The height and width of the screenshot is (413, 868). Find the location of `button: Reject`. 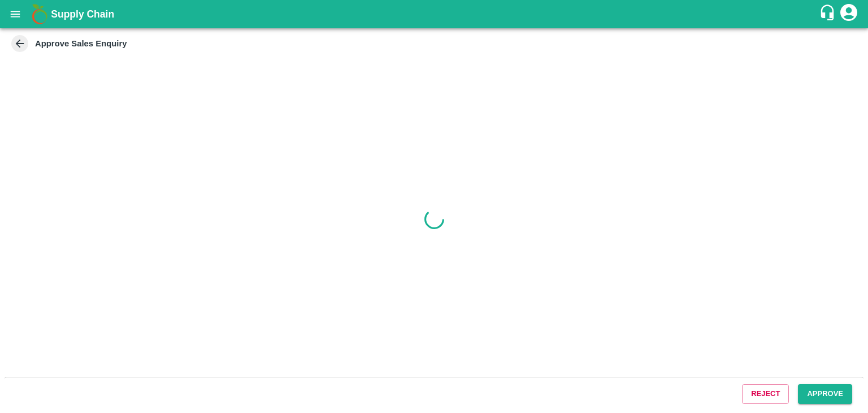

button: Reject is located at coordinates (765, 393).